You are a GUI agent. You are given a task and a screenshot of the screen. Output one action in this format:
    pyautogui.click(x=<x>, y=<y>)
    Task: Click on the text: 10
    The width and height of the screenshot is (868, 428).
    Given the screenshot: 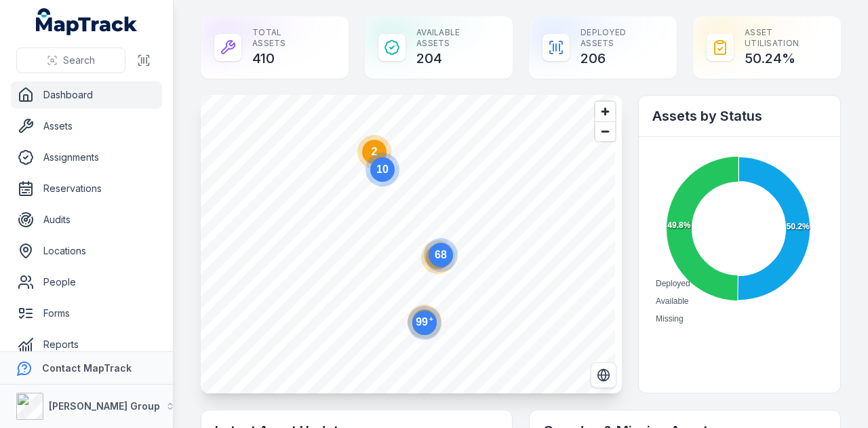 What is the action you would take?
    pyautogui.click(x=382, y=169)
    